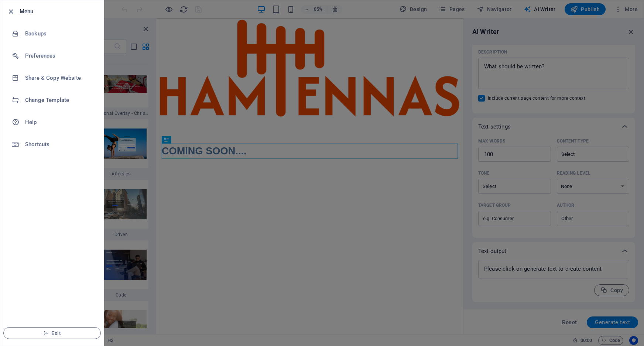 This screenshot has height=346, width=644. I want to click on span: Exit, so click(52, 333).